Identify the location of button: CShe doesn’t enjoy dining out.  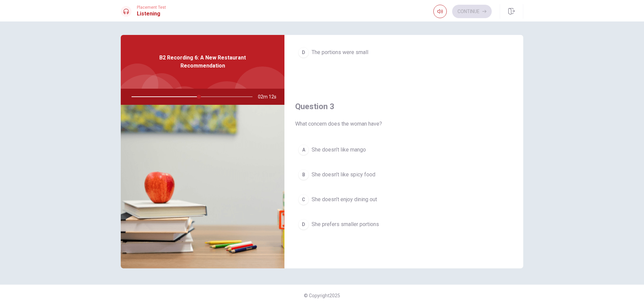
(404, 199).